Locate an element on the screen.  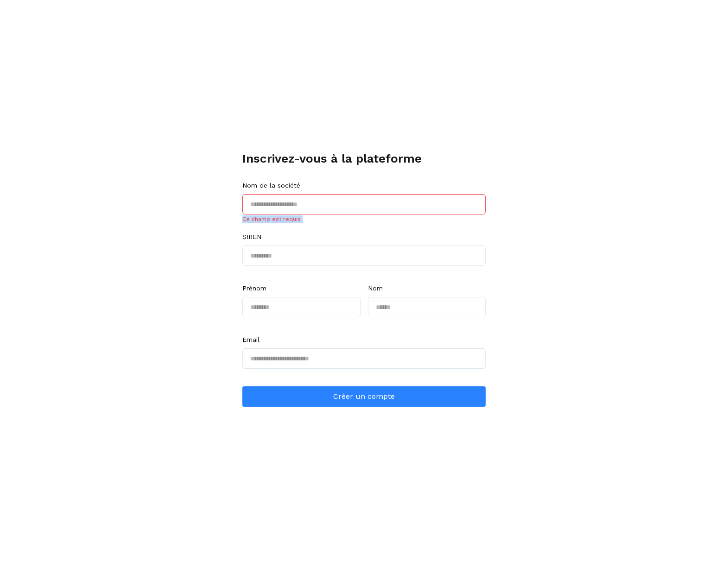
span: Email is located at coordinates (250, 340).